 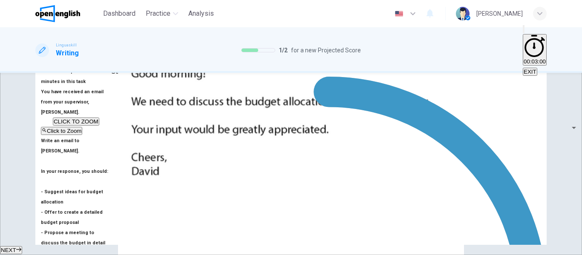 I want to click on button: 00:03:00, so click(x=535, y=50).